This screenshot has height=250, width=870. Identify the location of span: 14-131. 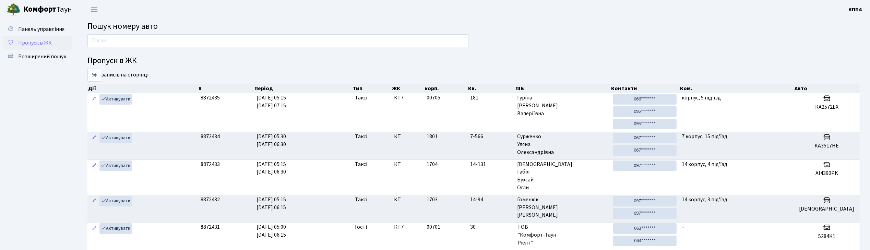
(491, 164).